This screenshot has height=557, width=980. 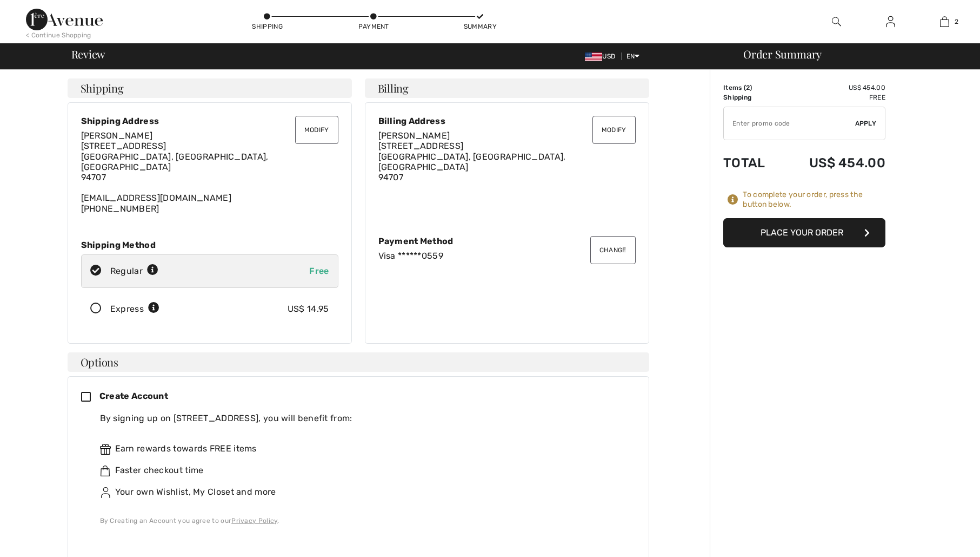 What do you see at coordinates (507, 240) in the screenshot?
I see `div: Payment Method` at bounding box center [507, 240].